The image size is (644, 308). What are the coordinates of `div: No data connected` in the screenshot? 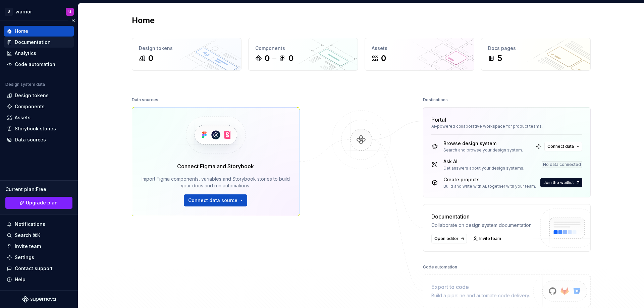 It's located at (562, 164).